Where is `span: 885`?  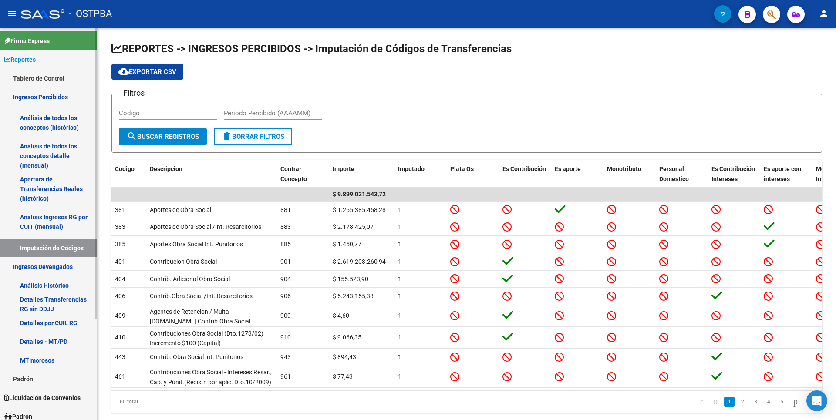 span: 885 is located at coordinates (286, 244).